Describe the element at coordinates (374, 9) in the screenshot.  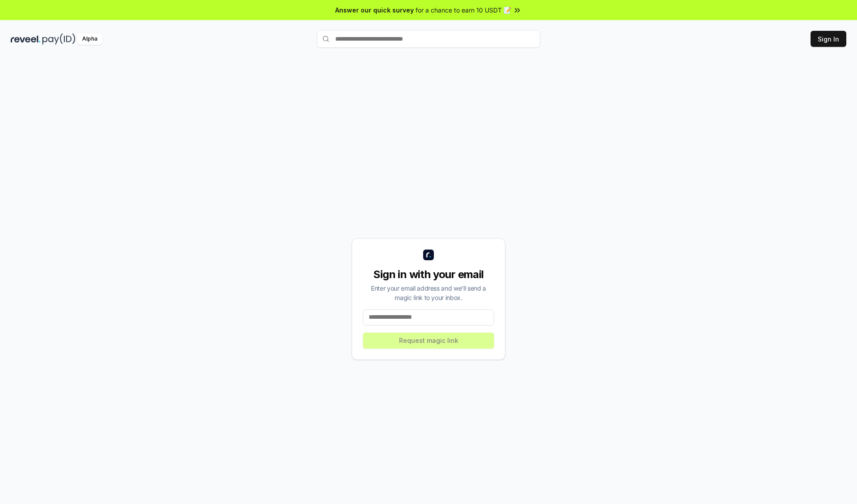
I see `span: Answer our quick survey` at that location.